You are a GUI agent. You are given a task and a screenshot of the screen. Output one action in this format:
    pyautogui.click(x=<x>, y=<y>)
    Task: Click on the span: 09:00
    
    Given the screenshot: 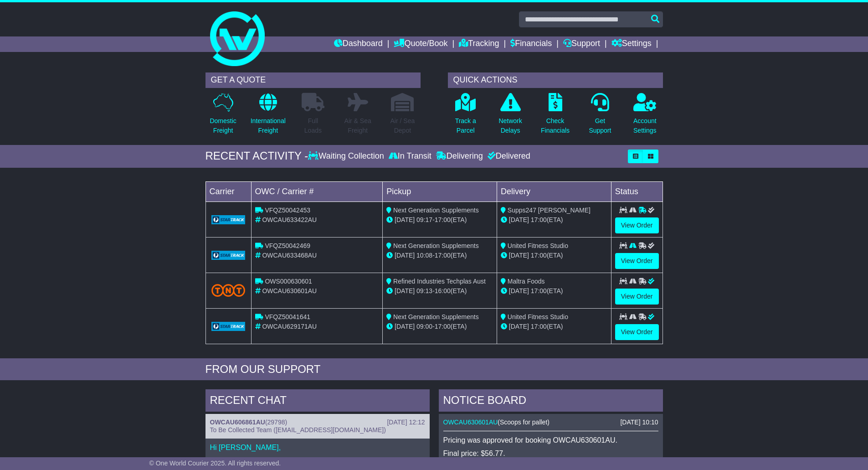 What is the action you would take?
    pyautogui.click(x=424, y=326)
    